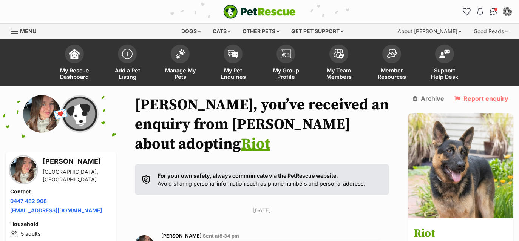 Image resolution: width=519 pixels, height=241 pixels. Describe the element at coordinates (339, 54) in the screenshot. I see `img: team-members-icon-5396bd8760b3fe7c0b43da4ab00e1e3bb1a5d9ba89233759b79545d2d3fc5d0d.svg` at that location.